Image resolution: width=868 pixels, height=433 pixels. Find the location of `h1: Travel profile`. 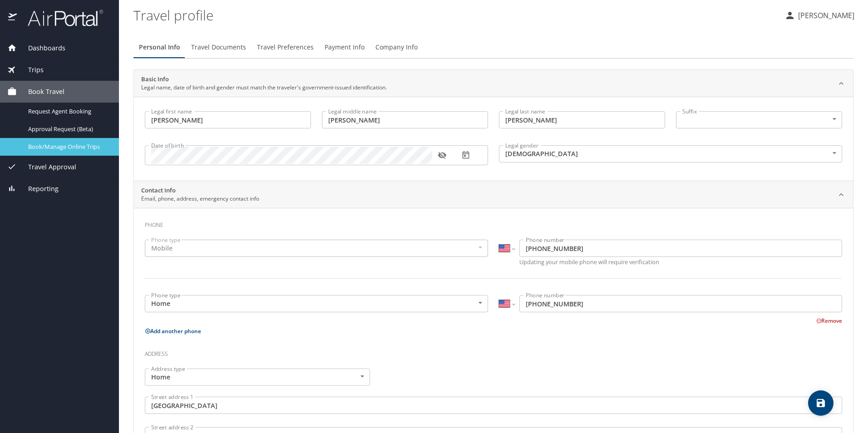

h1: Travel profile is located at coordinates (456, 15).